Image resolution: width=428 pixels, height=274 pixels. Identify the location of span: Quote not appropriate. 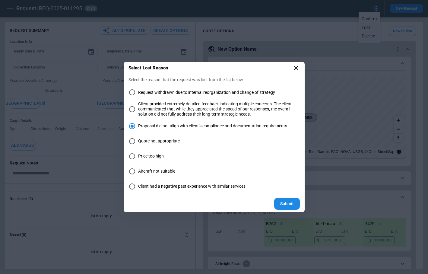
(159, 141).